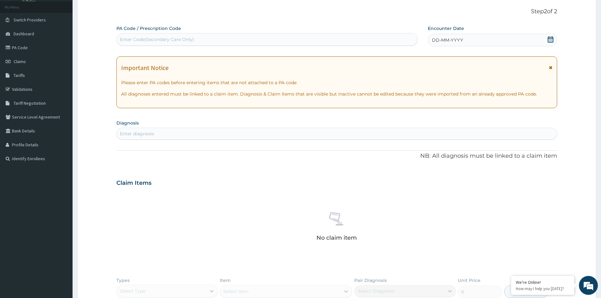 This screenshot has width=601, height=298. I want to click on p: NB: All diagnosis must be linked to a claim item, so click(336, 156).